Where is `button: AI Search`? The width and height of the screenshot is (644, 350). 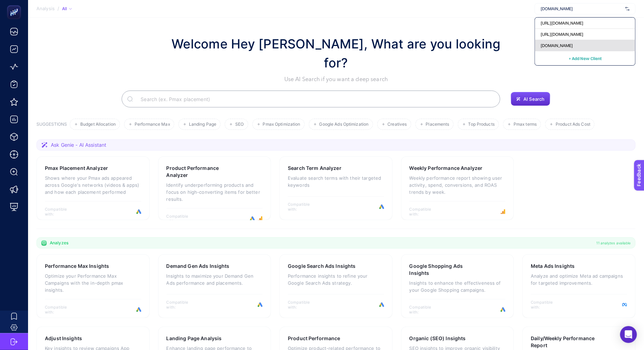 button: AI Search is located at coordinates (531, 99).